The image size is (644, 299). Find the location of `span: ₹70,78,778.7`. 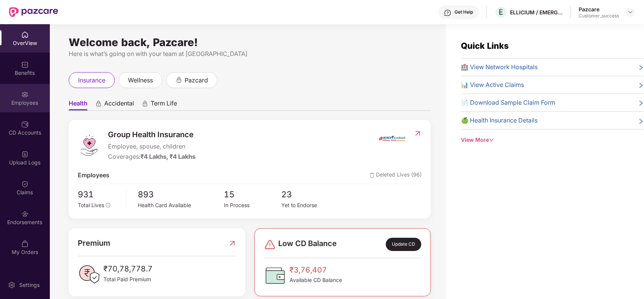

span: ₹70,78,778.7 is located at coordinates (128, 269).